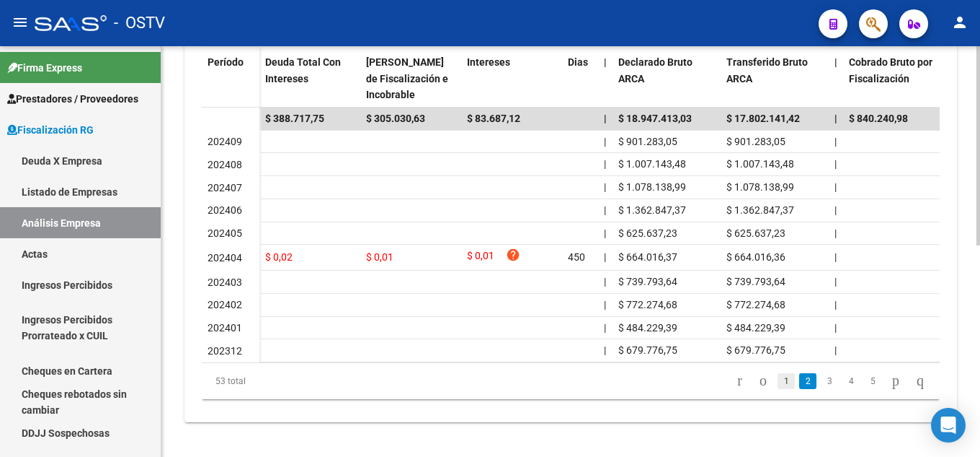 The height and width of the screenshot is (457, 980). I want to click on a: 1, so click(786, 381).